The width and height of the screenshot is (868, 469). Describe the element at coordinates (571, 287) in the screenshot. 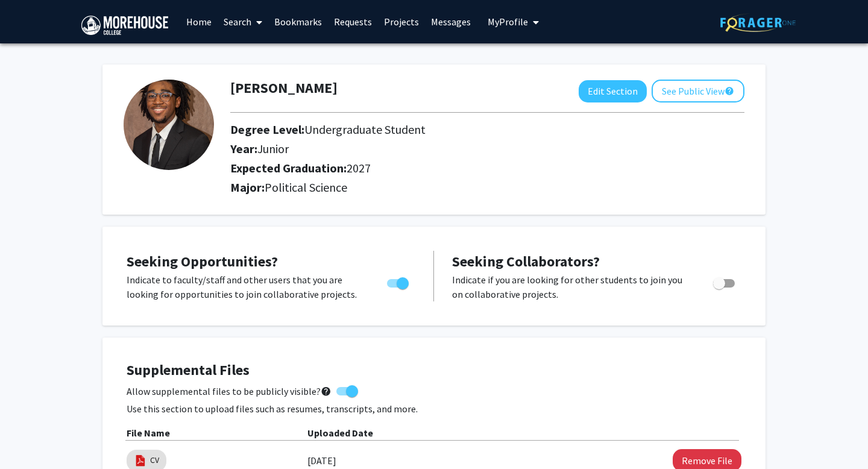

I see `p: Indicate if you are looking for other students to join you on collaborative projects.` at that location.